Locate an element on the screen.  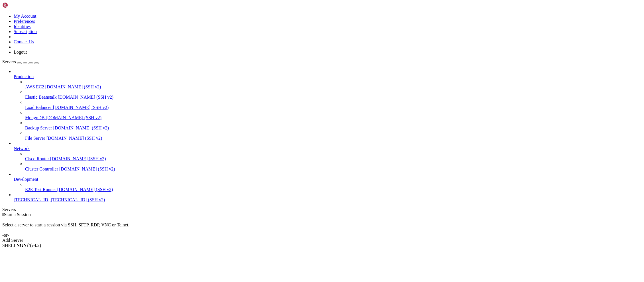
span: Load Balancer is located at coordinates (38, 108).